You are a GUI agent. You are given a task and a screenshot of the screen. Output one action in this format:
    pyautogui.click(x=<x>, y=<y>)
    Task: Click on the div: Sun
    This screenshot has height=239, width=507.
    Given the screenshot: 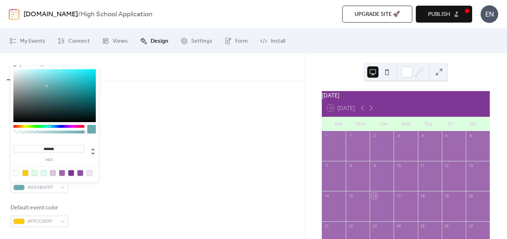 What is the action you would take?
    pyautogui.click(x=339, y=124)
    